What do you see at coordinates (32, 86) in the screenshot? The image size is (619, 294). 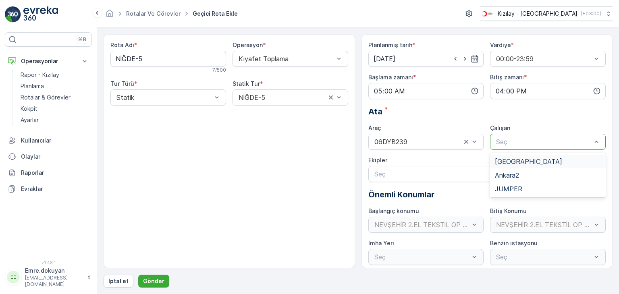 I see `p: Planlama` at bounding box center [32, 86].